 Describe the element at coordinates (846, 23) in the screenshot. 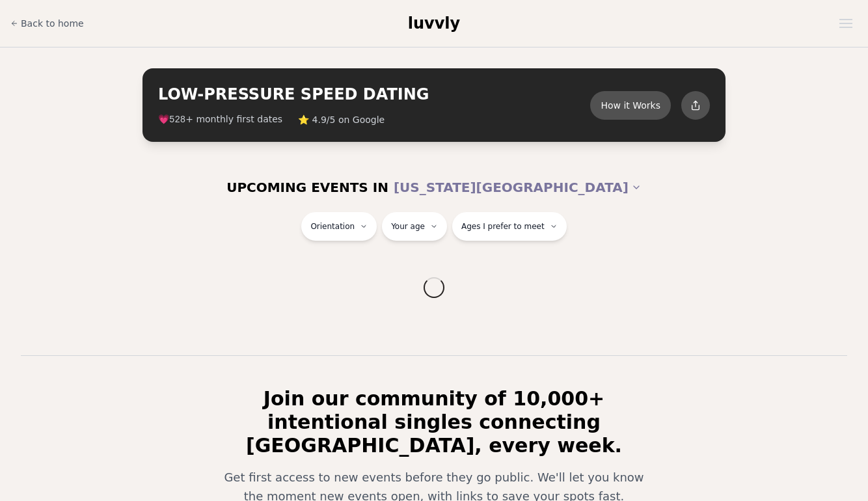

I see `button: Open menu` at that location.